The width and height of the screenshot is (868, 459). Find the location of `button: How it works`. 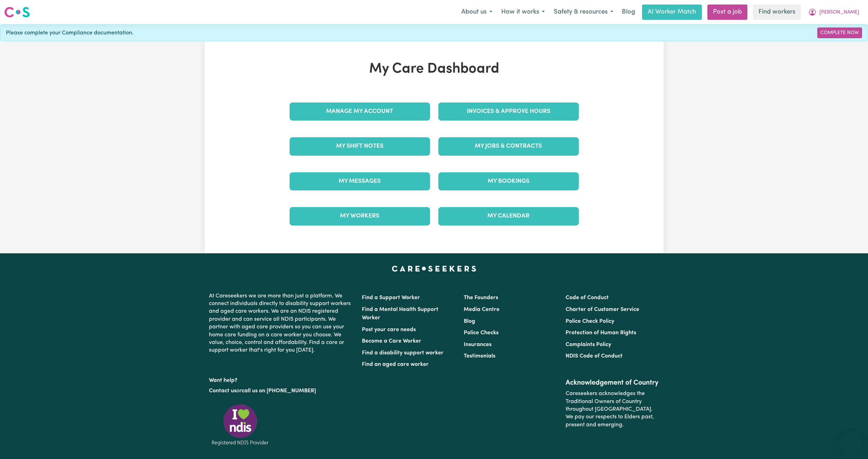

button: How it works is located at coordinates (523, 12).